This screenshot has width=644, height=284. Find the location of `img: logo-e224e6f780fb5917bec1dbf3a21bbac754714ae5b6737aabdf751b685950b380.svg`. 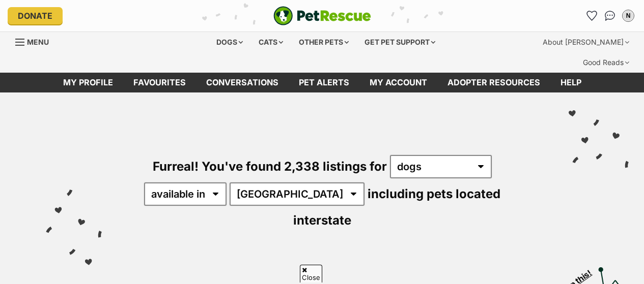

img: logo-e224e6f780fb5917bec1dbf3a21bbac754714ae5b6737aabdf751b685950b380.svg is located at coordinates (322, 16).